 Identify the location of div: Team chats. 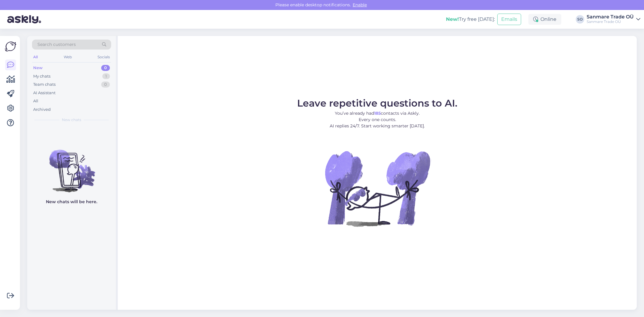
(44, 85).